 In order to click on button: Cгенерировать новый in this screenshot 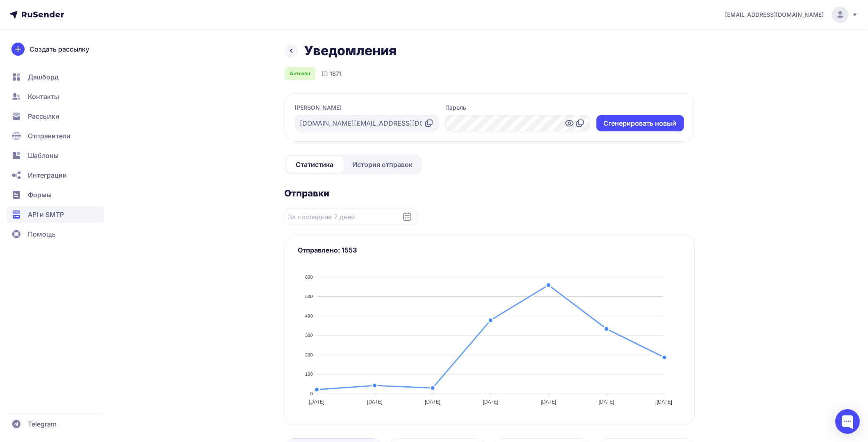, I will do `click(640, 123)`.